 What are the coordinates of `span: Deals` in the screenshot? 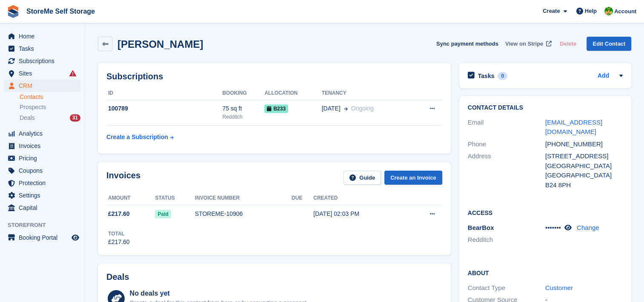 It's located at (27, 117).